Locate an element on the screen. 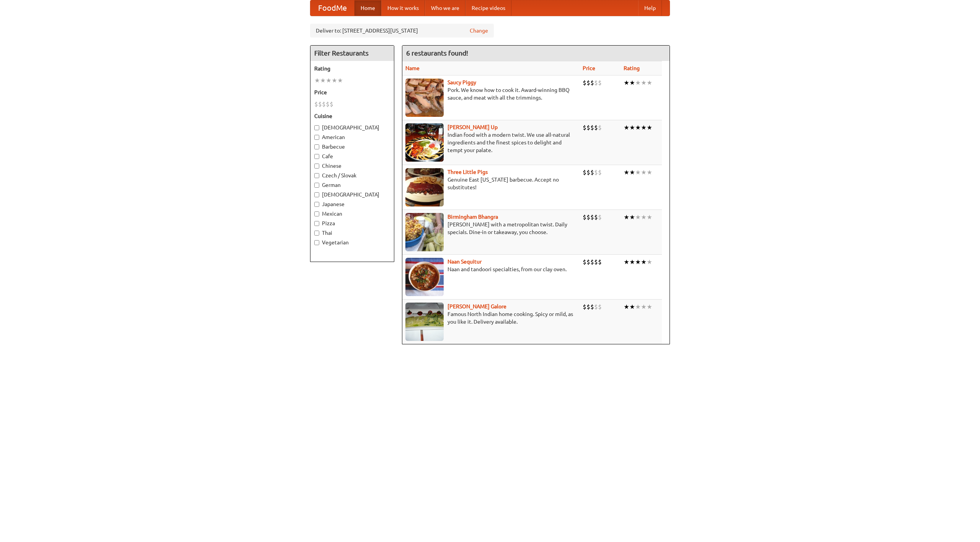 Image resolution: width=980 pixels, height=542 pixels. input: Thai is located at coordinates (317, 233).